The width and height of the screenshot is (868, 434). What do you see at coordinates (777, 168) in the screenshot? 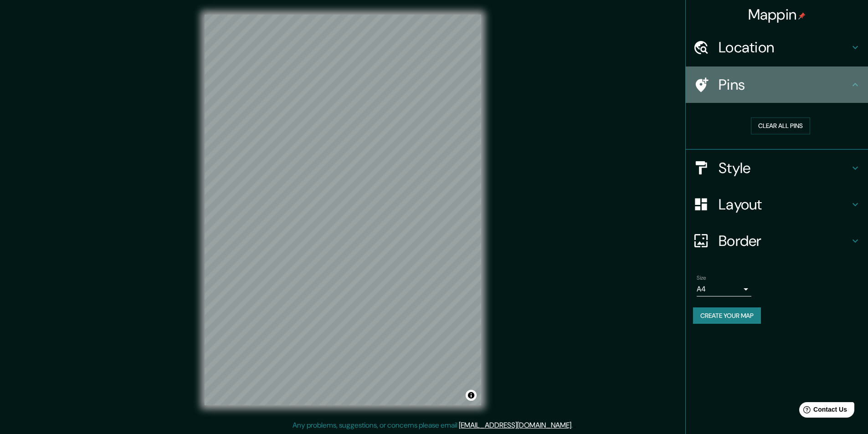
I see `div: Style` at bounding box center [777, 168].